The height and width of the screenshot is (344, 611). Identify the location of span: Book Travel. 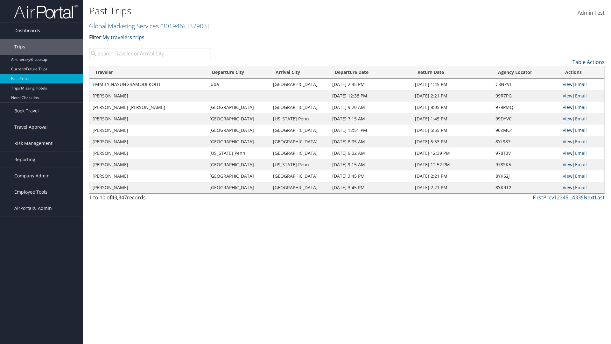
(26, 111).